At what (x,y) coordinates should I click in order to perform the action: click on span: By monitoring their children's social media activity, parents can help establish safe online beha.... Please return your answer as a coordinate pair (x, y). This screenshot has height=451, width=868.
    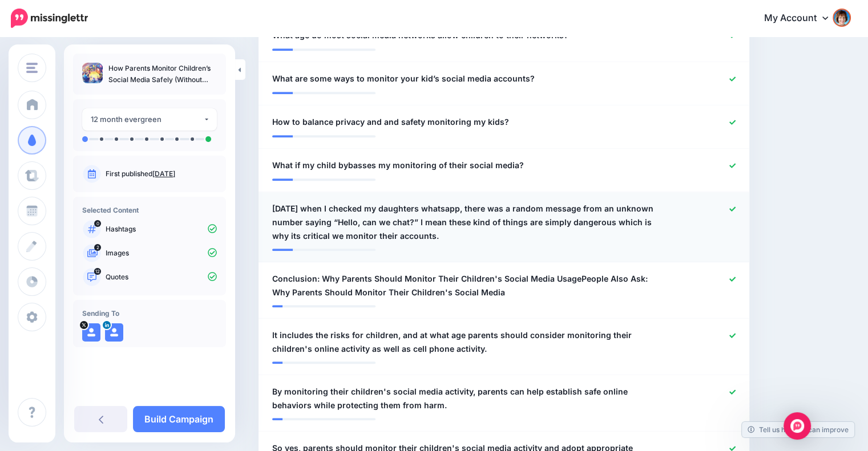
    Looking at the image, I should click on (464, 399).